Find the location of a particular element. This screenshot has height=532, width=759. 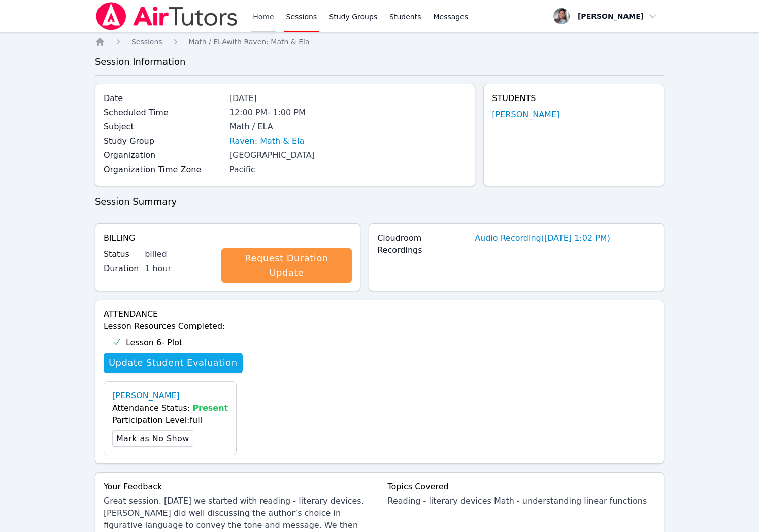

div: Attendance Status: is located at coordinates (170, 408).